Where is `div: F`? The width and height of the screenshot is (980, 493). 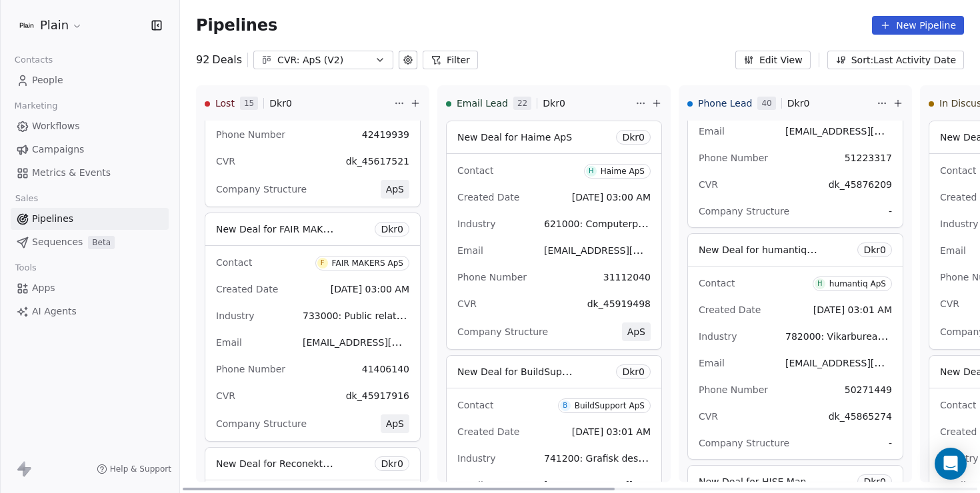
div: F is located at coordinates (323, 263).